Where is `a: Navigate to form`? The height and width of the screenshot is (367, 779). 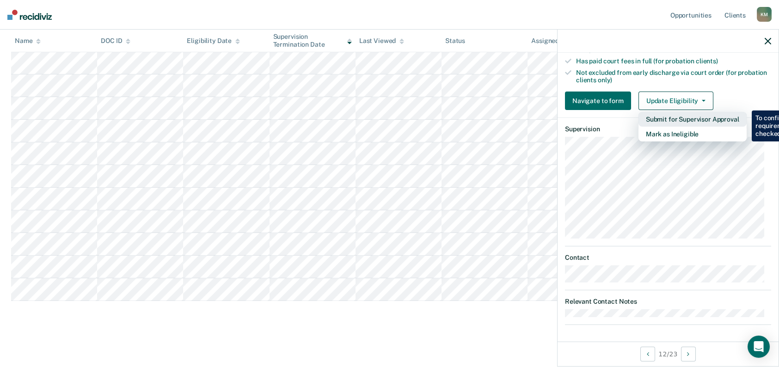 a: Navigate to form is located at coordinates (600, 101).